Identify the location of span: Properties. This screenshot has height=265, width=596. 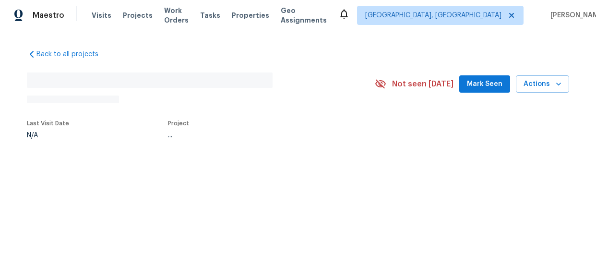
(250, 15).